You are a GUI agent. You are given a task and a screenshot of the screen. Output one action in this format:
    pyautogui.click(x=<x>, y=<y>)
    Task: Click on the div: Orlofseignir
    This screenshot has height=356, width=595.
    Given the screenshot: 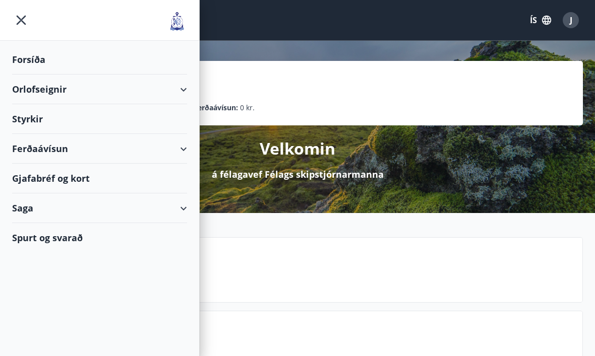 What is the action you would take?
    pyautogui.click(x=99, y=89)
    